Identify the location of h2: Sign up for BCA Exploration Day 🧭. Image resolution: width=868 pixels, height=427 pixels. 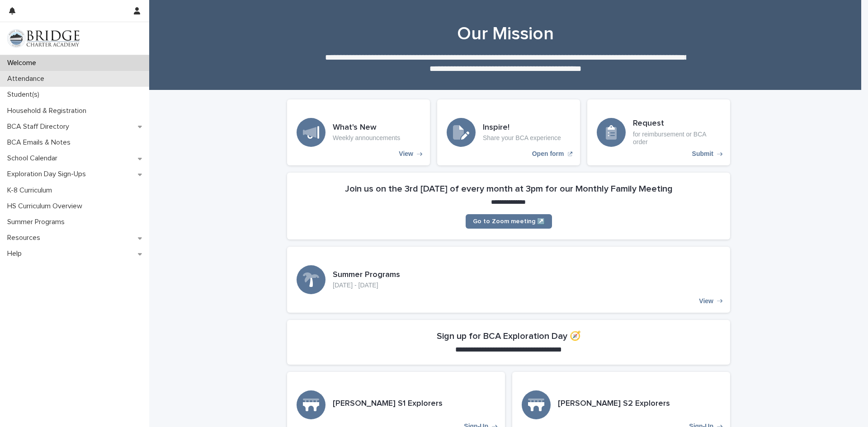
(509, 336).